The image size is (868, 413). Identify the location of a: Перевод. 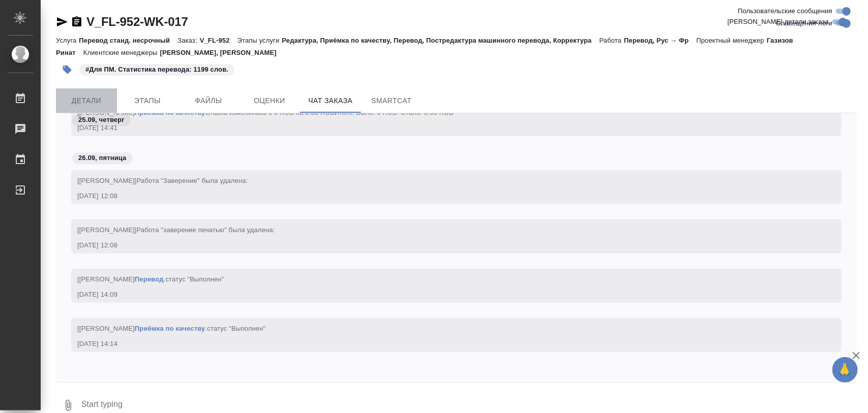
(149, 279).